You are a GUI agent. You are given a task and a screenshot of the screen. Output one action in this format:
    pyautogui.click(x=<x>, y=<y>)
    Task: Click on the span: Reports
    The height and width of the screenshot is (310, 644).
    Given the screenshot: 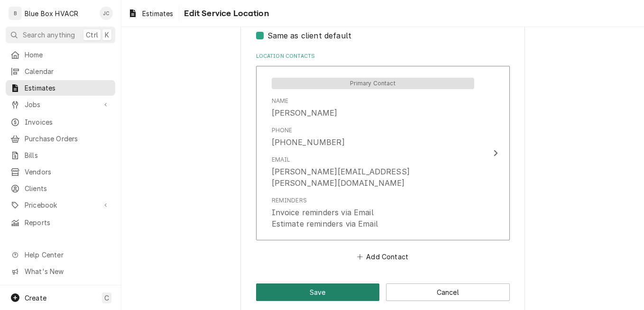 What is the action you would take?
    pyautogui.click(x=68, y=222)
    